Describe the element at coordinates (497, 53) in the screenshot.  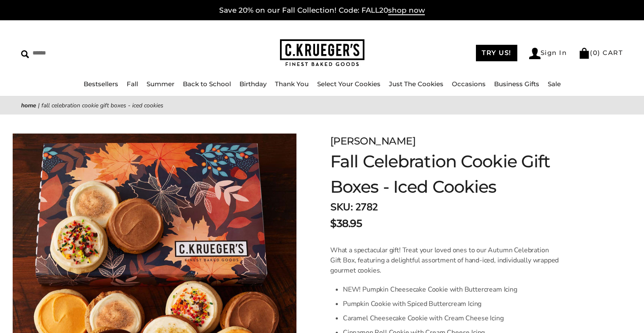
I see `a: TRY US!` at that location.